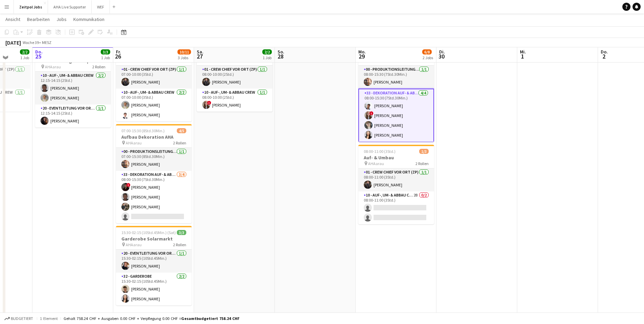  Describe the element at coordinates (184, 57) in the screenshot. I see `div: 3 Jobs` at that location.